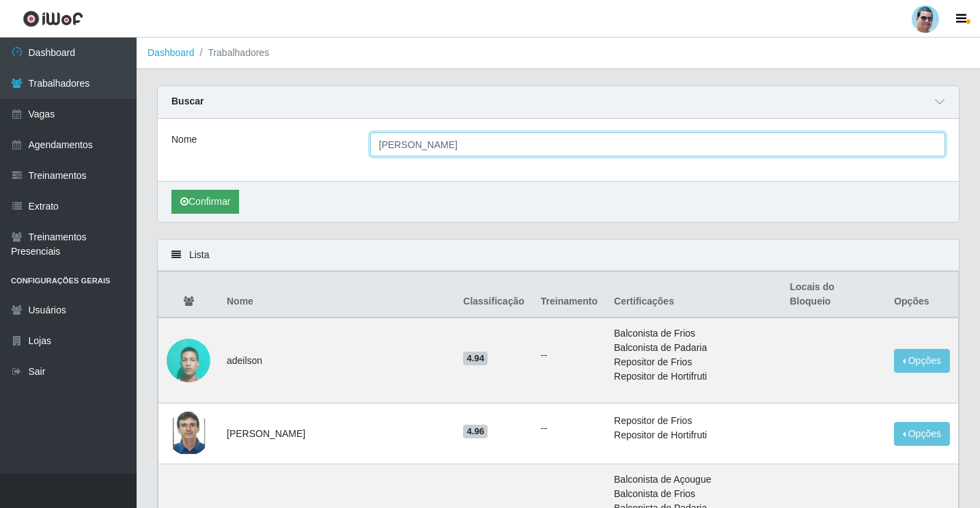 Image resolution: width=980 pixels, height=508 pixels. I want to click on input: Digite o Nome..., so click(658, 144).